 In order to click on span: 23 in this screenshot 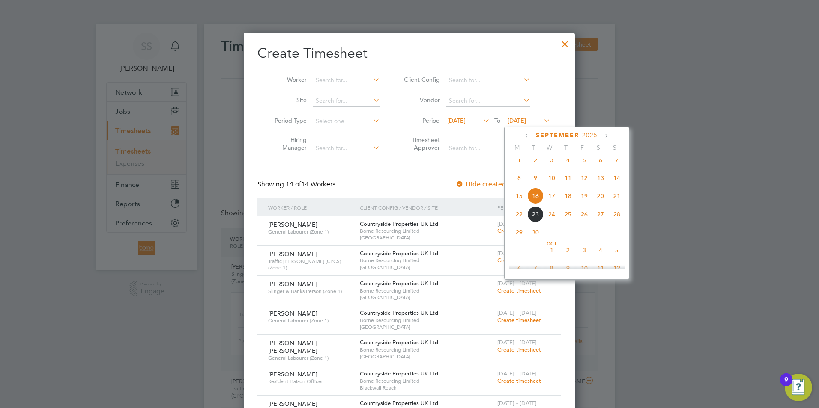, I will do `click(535, 215)`.